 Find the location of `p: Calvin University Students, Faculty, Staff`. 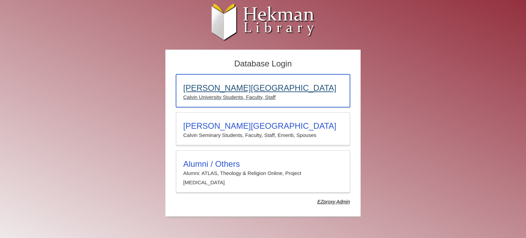

p: Calvin University Students, Faculty, Staff is located at coordinates (263, 97).